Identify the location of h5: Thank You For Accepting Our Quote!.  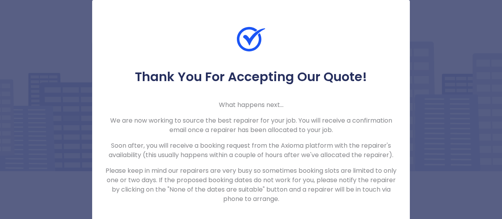
(251, 77).